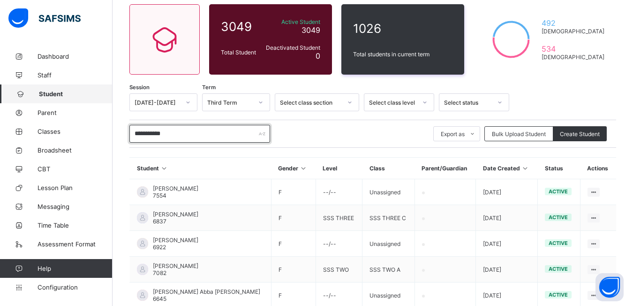 This screenshot has height=306, width=633. What do you see at coordinates (573, 49) in the screenshot?
I see `span: 534` at bounding box center [573, 49].